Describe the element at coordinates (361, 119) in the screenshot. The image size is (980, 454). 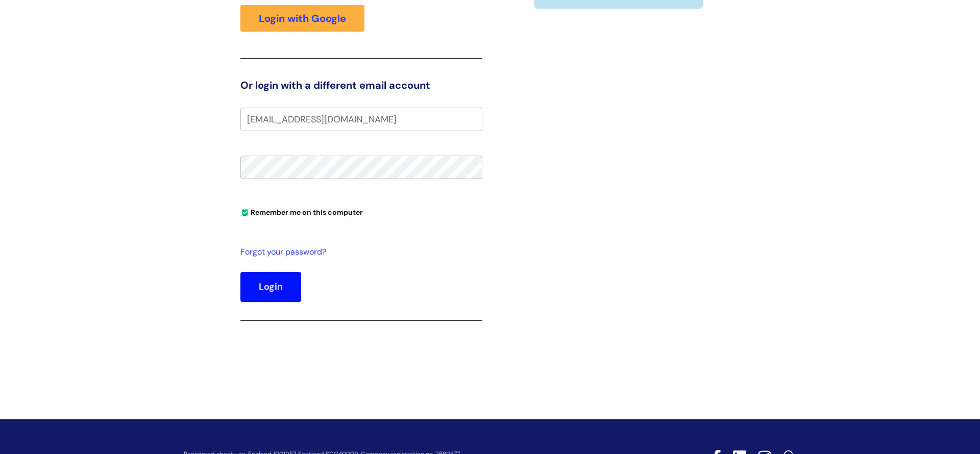
I see `input: Your e-mail address` at that location.